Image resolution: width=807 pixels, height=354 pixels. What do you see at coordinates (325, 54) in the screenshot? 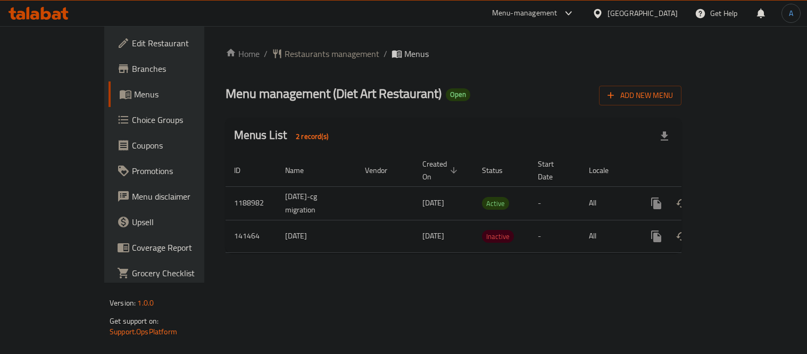
I see `a: Restaurants management` at bounding box center [325, 54].